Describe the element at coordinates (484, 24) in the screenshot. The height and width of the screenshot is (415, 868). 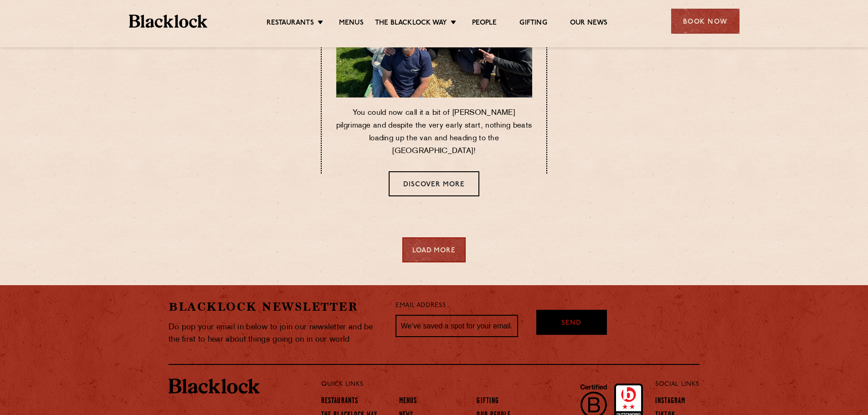
I see `a: People` at that location.